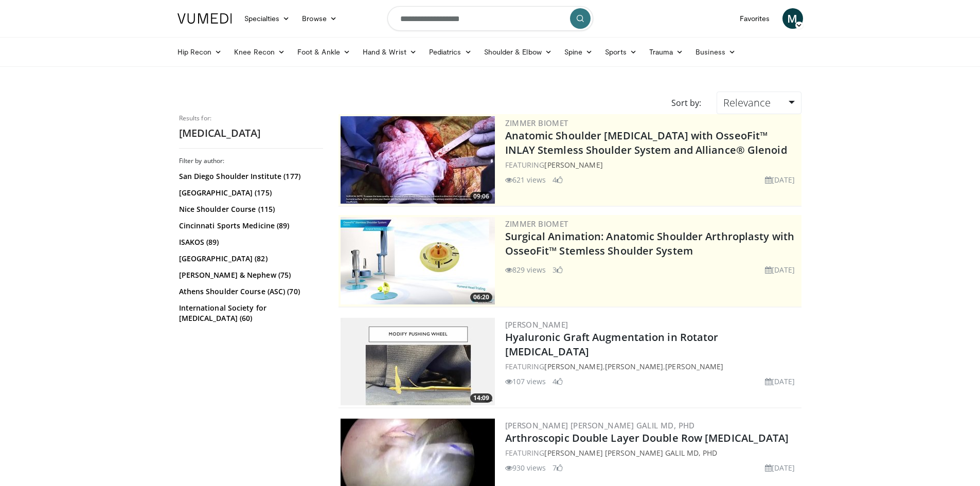 Image resolution: width=980 pixels, height=486 pixels. Describe the element at coordinates (755, 18) in the screenshot. I see `a: Favorites` at that location.